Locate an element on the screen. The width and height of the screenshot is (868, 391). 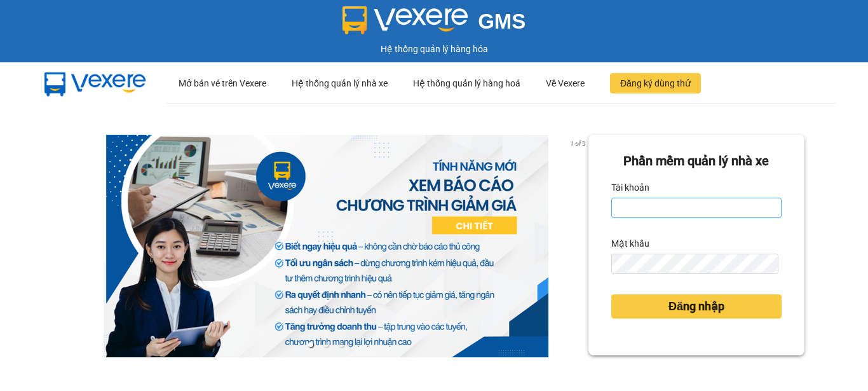
a: GMS is located at coordinates (434, 24).